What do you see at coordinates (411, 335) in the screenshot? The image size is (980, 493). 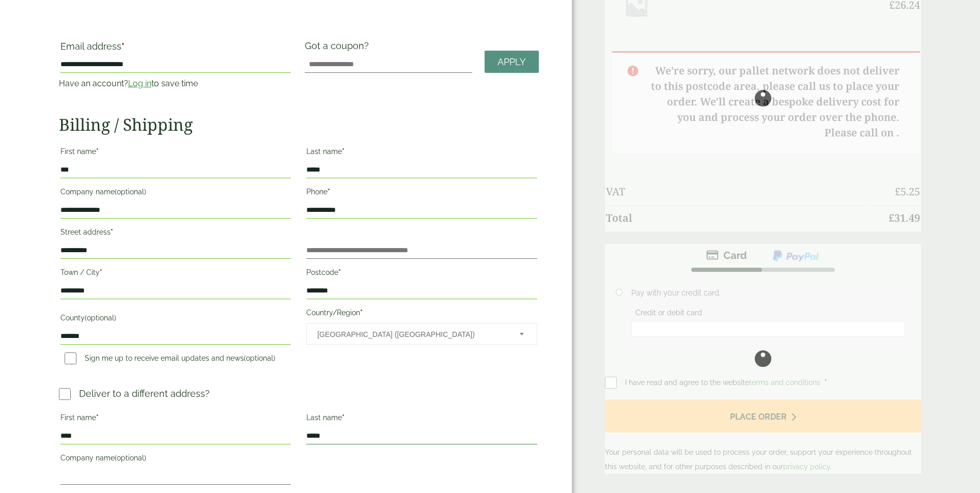 I see `span: United Kingdom (UK)` at bounding box center [411, 335].